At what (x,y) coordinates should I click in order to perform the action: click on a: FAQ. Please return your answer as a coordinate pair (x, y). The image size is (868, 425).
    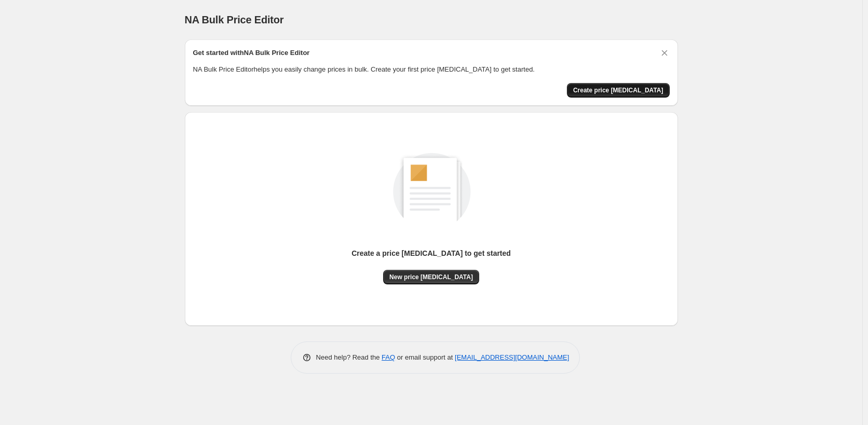
    Looking at the image, I should click on (388, 357).